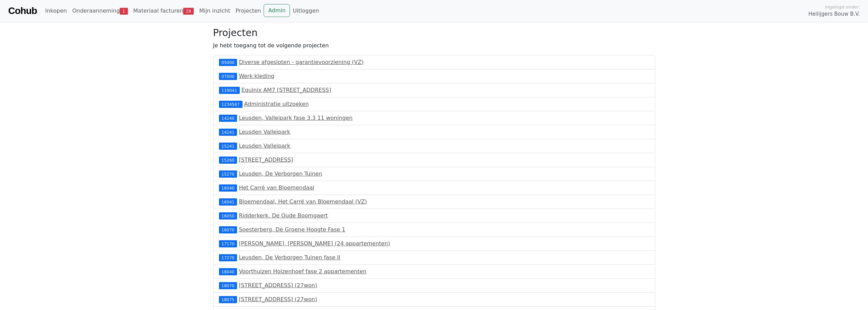 This screenshot has height=310, width=868. What do you see at coordinates (123, 11) in the screenshot?
I see `span: 1` at bounding box center [123, 11].